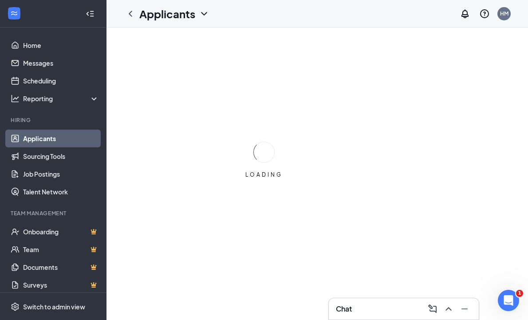  What do you see at coordinates (130, 14) in the screenshot?
I see `svg: ChevronLeft` at bounding box center [130, 14].